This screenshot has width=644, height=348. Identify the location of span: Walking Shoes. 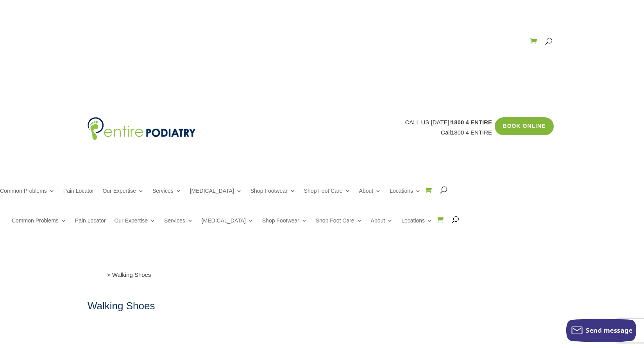
(132, 274).